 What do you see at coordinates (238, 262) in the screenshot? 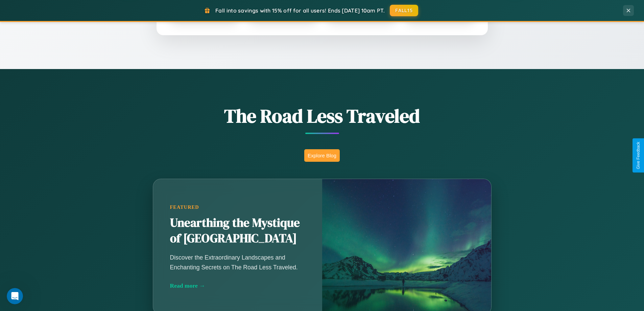
I see `p: Discover the Extraordinary Landscapes and Enchanting Secrets on The Road Less Traveled.` at bounding box center [238, 262].